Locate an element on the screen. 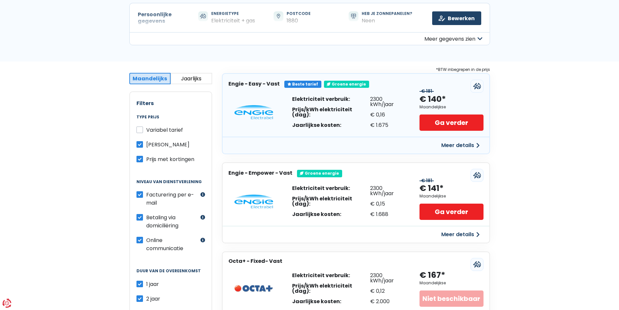  div: € 0,12 is located at coordinates (388, 291).